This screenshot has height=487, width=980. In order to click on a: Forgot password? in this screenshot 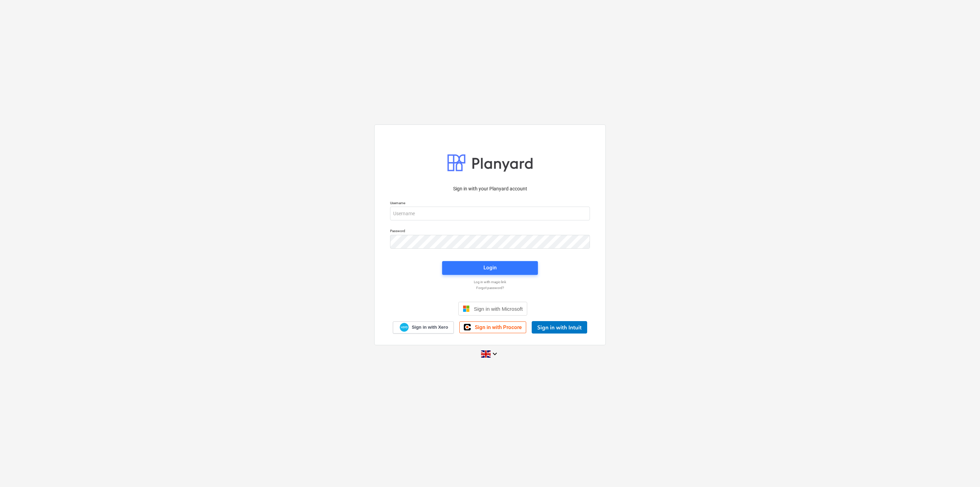, I will do `click(490, 287)`.